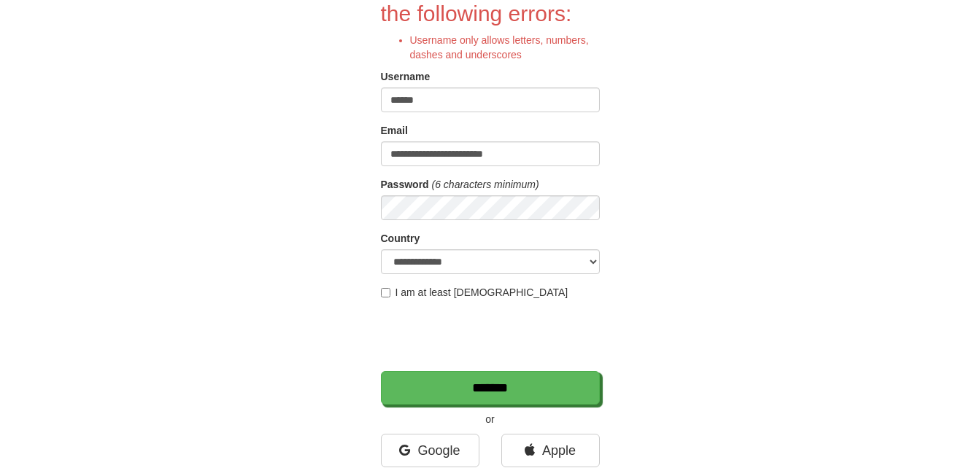 Image resolution: width=980 pixels, height=468 pixels. What do you see at coordinates (406, 77) in the screenshot?
I see `label: Username` at bounding box center [406, 77].